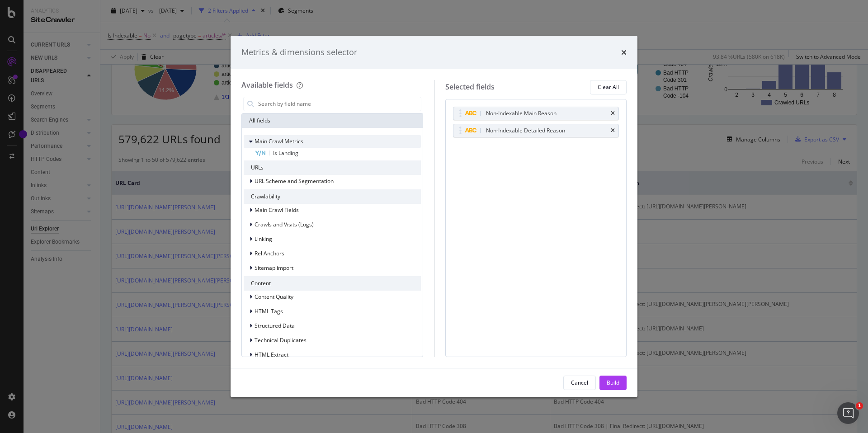 The width and height of the screenshot is (868, 433). What do you see at coordinates (300, 52) in the screenshot?
I see `div: Metrics & dimensions selector` at bounding box center [300, 52].